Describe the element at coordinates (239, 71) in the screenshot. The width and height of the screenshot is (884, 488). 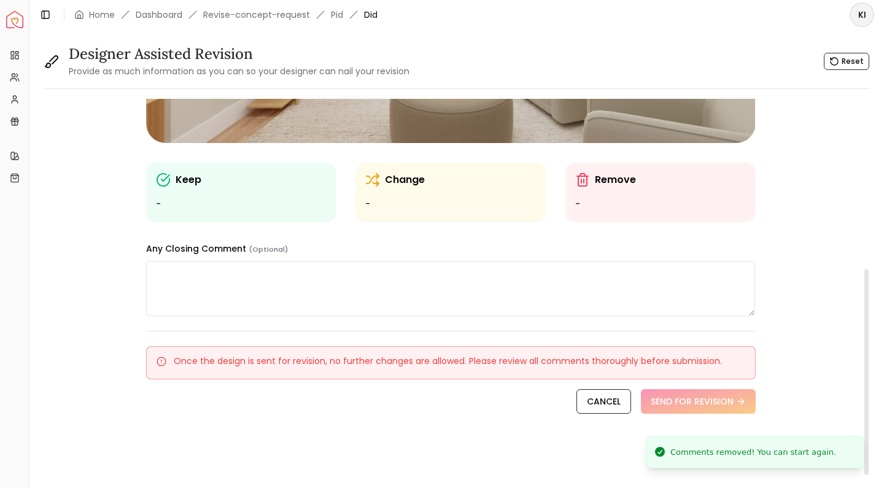
I see `small: Provide as much information as you can so your designer can nail your revision` at that location.